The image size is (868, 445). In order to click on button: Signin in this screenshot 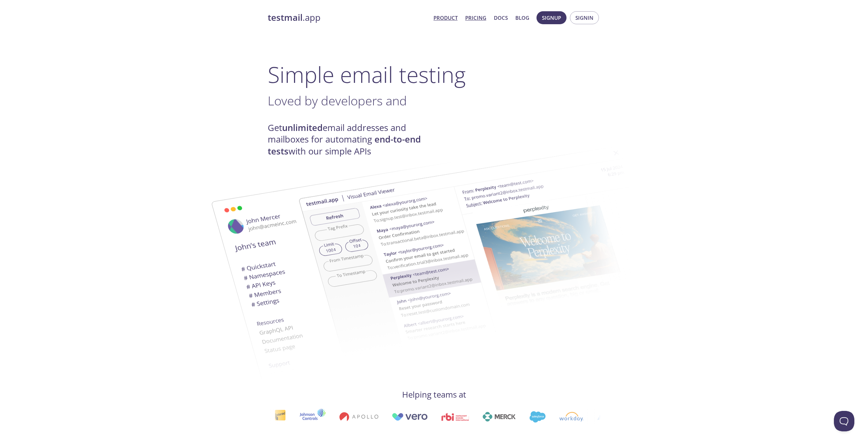, I will do `click(584, 18)`.